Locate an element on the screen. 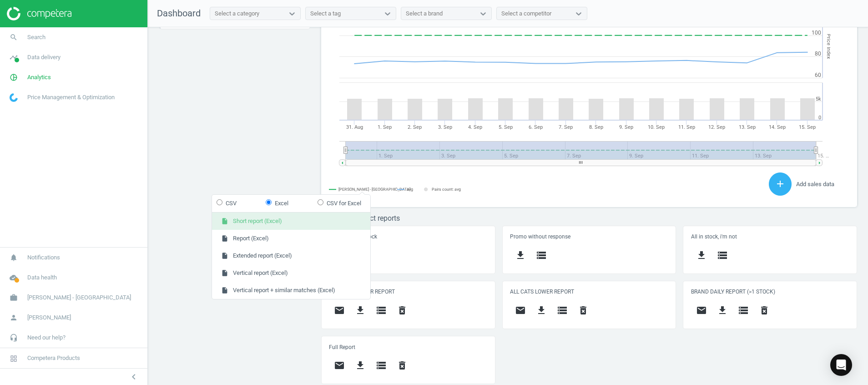 The image size is (868, 385). label: CSV for Excel is located at coordinates (339, 203).